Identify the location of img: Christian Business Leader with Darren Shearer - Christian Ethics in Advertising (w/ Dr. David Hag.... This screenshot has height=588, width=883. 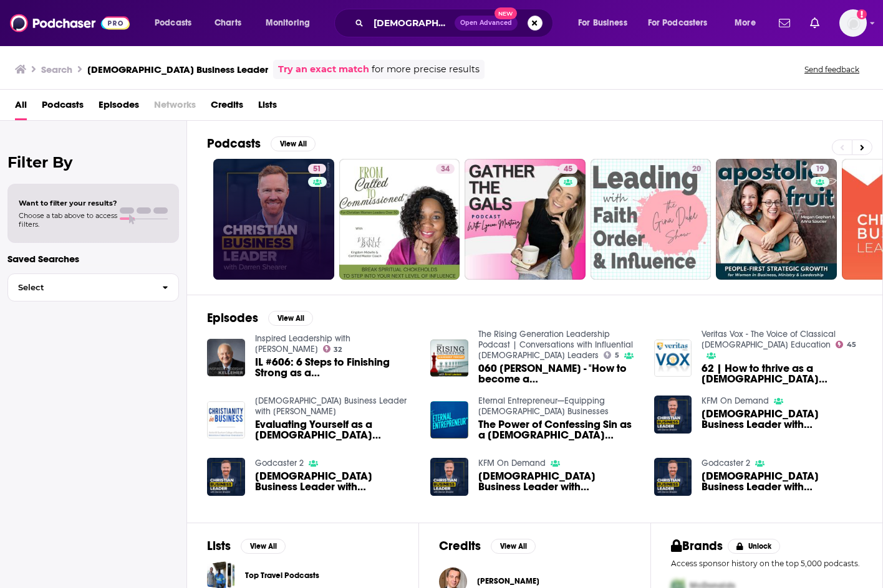
(673, 414).